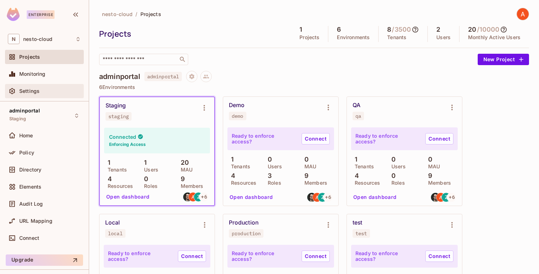 The height and width of the screenshot is (274, 539). I want to click on p: 3, so click(268, 176).